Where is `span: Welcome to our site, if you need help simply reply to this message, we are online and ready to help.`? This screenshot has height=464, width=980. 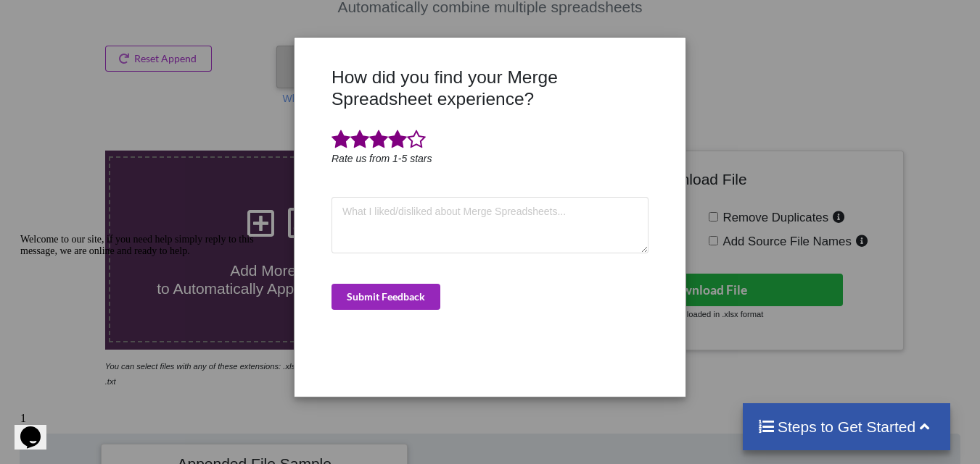 span: Welcome to our site, if you need help simply reply to this message, we are online and ready to help. is located at coordinates (122, 17).